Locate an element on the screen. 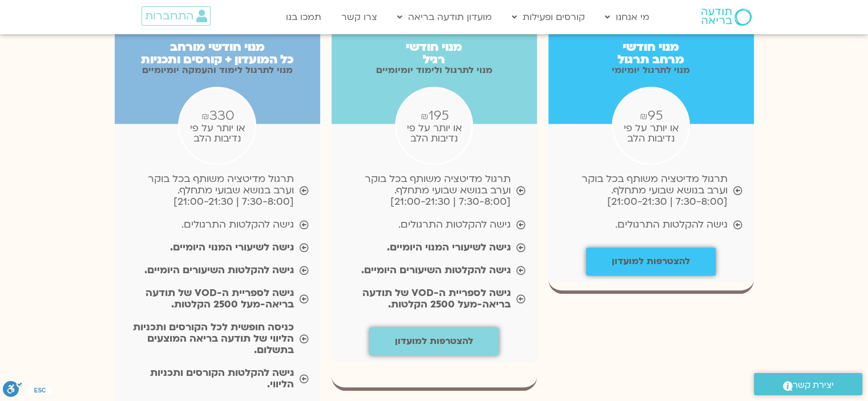 This screenshot has height=401, width=868. a: קורסים ופעילות is located at coordinates (548, 17).